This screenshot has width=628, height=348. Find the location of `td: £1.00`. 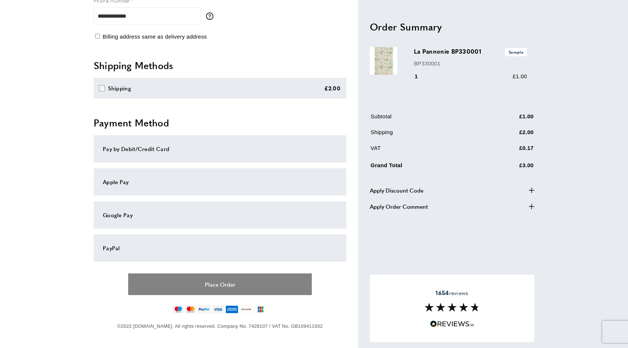

td: £1.00 is located at coordinates (508, 119).